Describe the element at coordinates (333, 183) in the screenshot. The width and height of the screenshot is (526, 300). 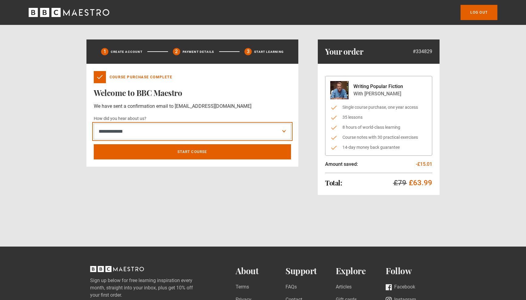
I see `h2: Total:` at that location.